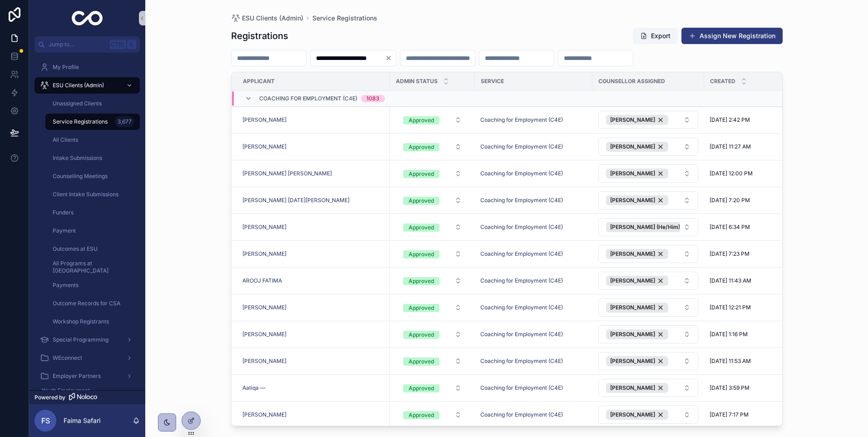 This screenshot has width=868, height=437. What do you see at coordinates (85, 194) in the screenshot?
I see `span: Client Intake Submissions` at bounding box center [85, 194].